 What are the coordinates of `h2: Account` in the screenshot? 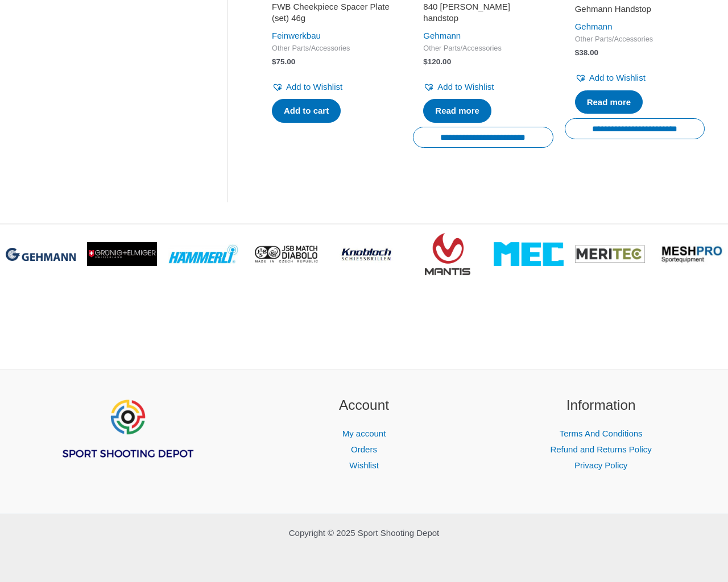 It's located at (364, 405).